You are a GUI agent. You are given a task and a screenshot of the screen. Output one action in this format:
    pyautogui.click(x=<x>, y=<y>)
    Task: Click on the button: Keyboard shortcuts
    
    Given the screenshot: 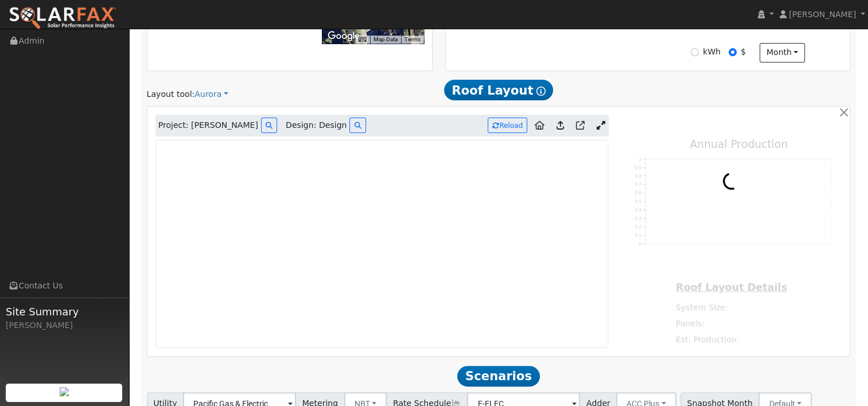 What is the action you would take?
    pyautogui.click(x=363, y=40)
    